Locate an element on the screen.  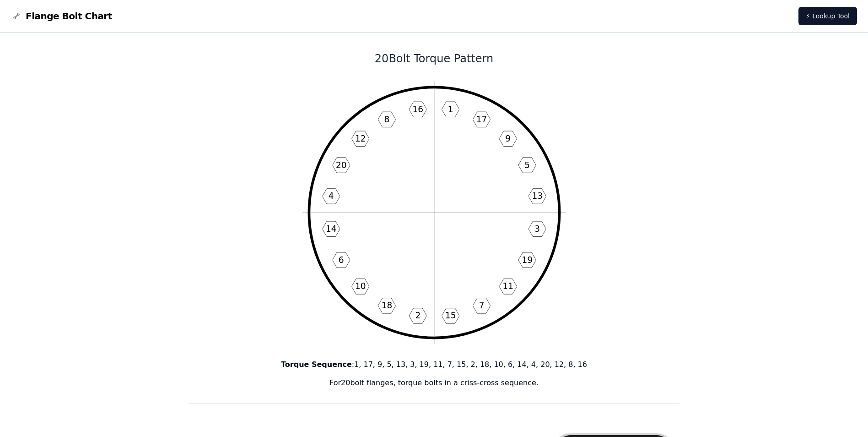
text: 18 is located at coordinates (387, 305).